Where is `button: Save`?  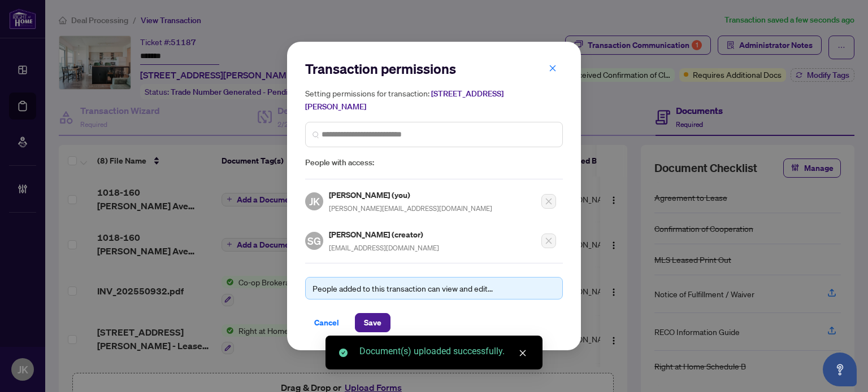
button: Save is located at coordinates (372, 323).